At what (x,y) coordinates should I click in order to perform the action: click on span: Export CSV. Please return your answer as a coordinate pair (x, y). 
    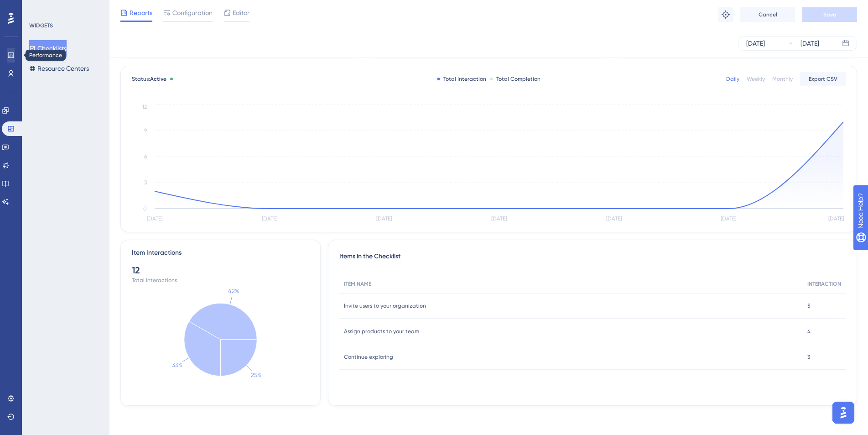
    Looking at the image, I should click on (822, 79).